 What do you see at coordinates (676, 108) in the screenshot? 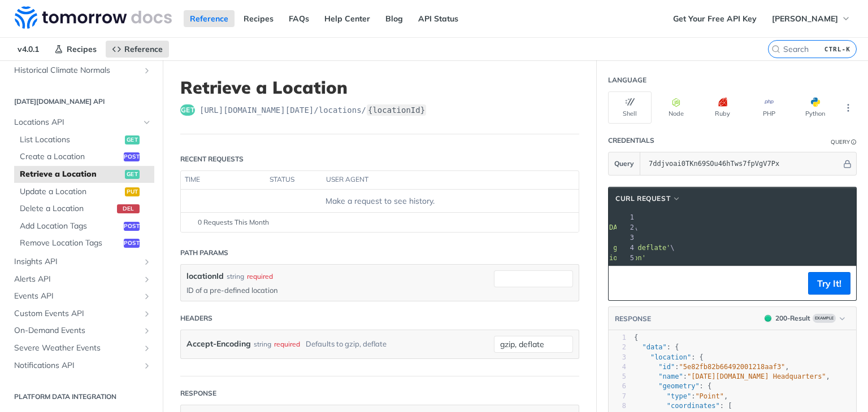
I see `button: Node` at bounding box center [676, 108].